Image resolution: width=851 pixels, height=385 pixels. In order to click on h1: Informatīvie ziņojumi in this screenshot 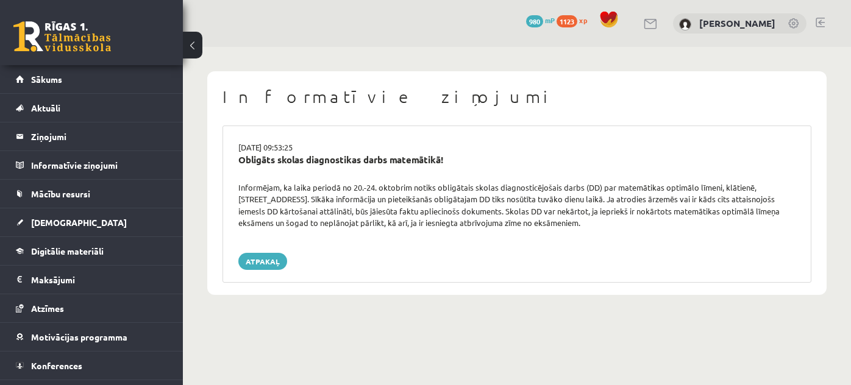, I will do `click(517, 97)`.